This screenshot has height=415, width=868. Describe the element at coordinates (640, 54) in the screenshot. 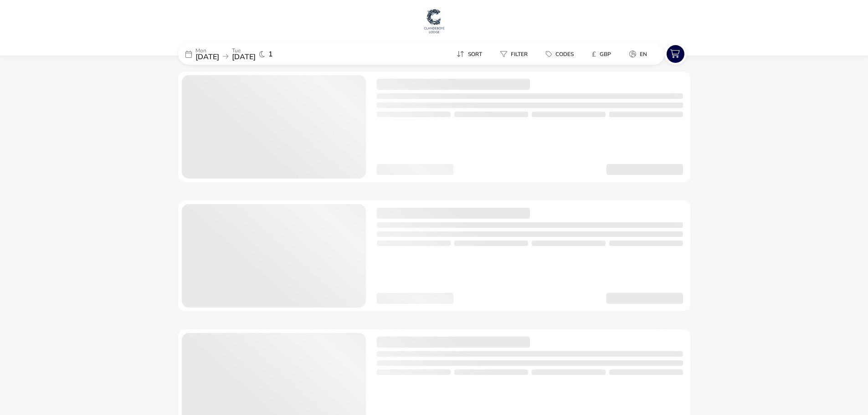

I see `naf-pibe-menu-bar-item: en` at that location.